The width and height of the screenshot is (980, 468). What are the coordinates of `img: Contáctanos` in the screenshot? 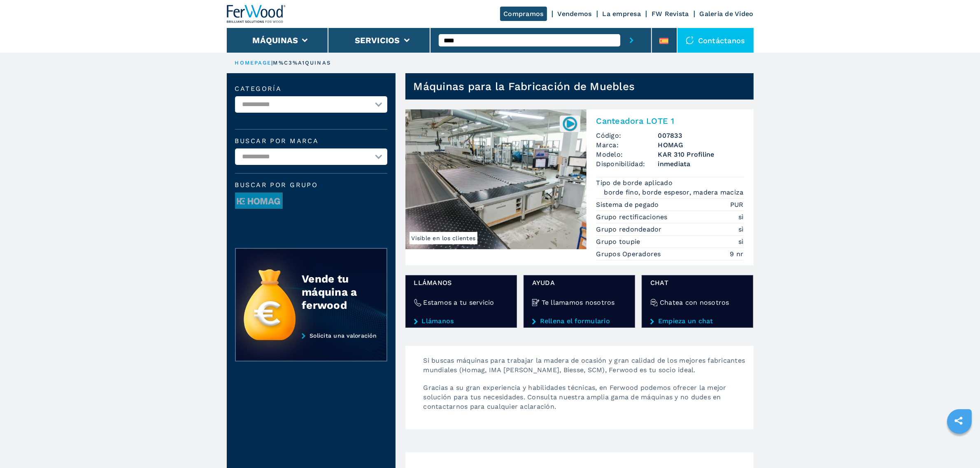 It's located at (690, 40).